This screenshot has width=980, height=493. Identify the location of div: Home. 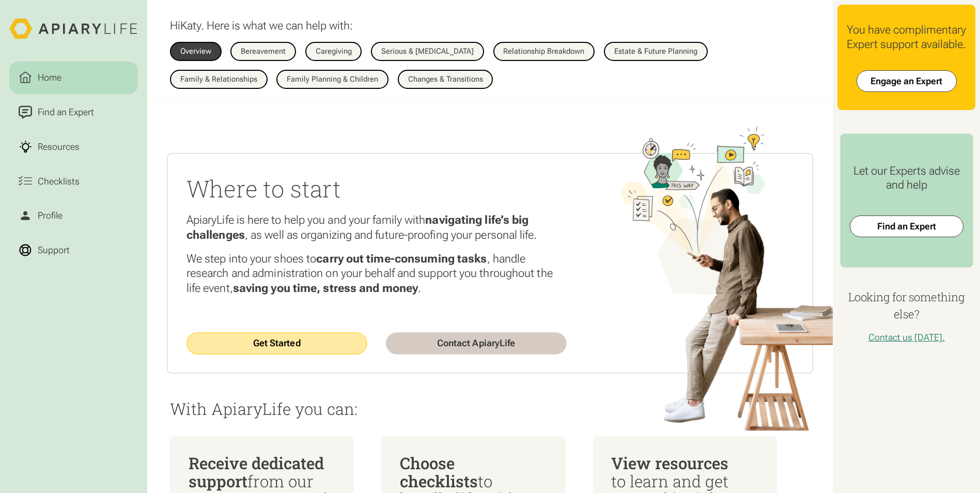
(49, 78).